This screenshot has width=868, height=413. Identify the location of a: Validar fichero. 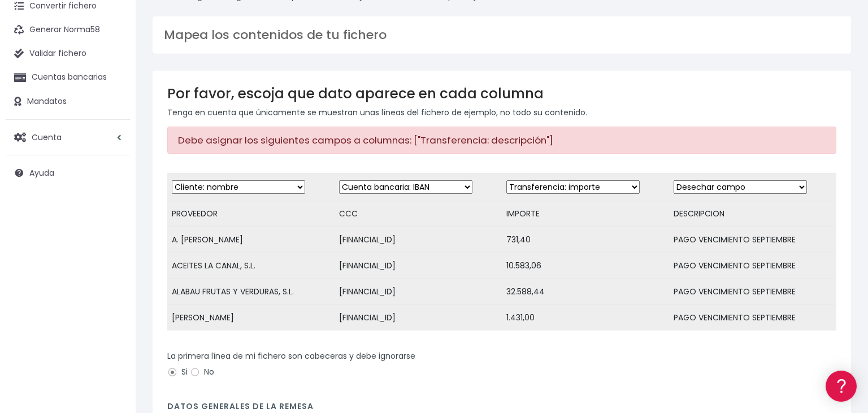
(68, 53).